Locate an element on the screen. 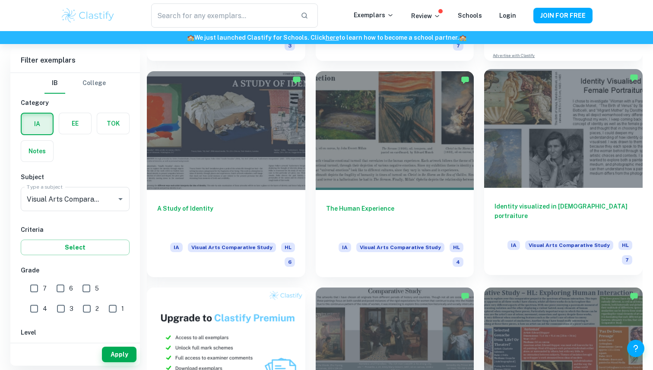 Image resolution: width=653 pixels, height=370 pixels. button: IA is located at coordinates (37, 124).